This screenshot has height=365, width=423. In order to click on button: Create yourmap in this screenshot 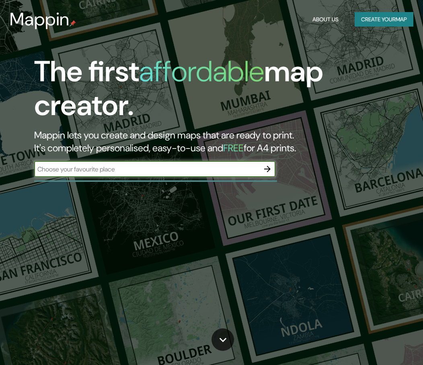, I will do `click(384, 19)`.